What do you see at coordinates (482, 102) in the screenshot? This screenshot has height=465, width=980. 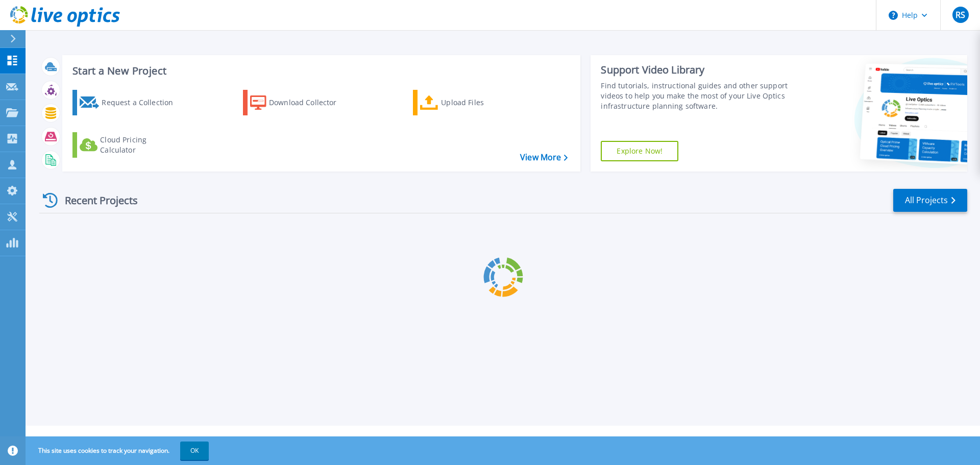 I see `div: Upload Files` at bounding box center [482, 102].